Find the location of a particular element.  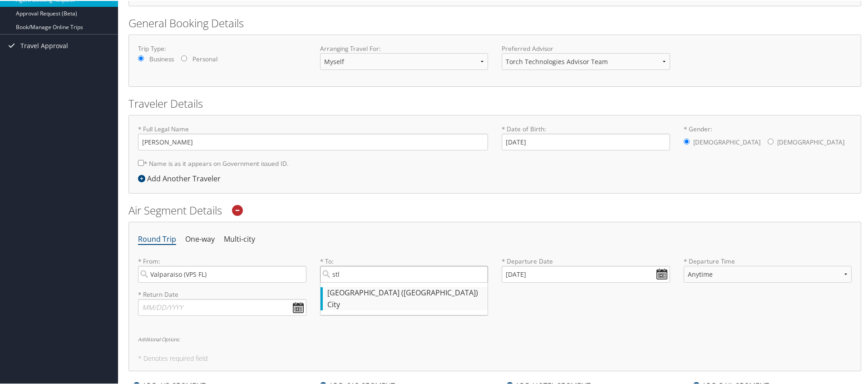

select: * Departure Time is located at coordinates (768, 273).